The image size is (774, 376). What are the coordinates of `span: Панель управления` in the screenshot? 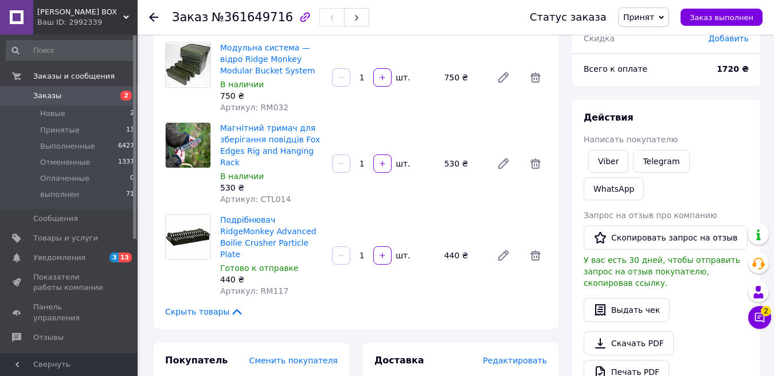 It's located at (69, 312).